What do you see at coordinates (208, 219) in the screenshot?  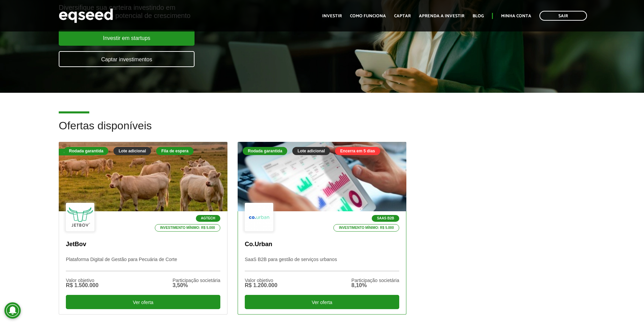 I see `p: Agtech` at bounding box center [208, 219].